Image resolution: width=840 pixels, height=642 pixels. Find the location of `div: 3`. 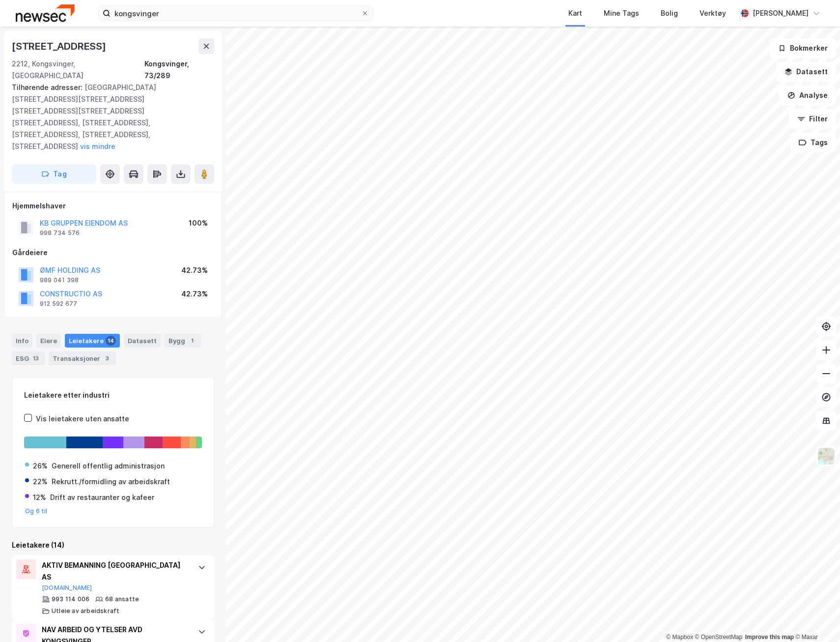

div: 3 is located at coordinates (107, 358).